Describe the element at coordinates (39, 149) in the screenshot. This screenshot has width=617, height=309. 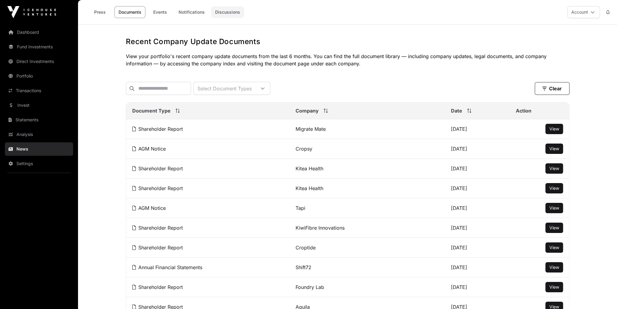
I see `a: News` at that location.